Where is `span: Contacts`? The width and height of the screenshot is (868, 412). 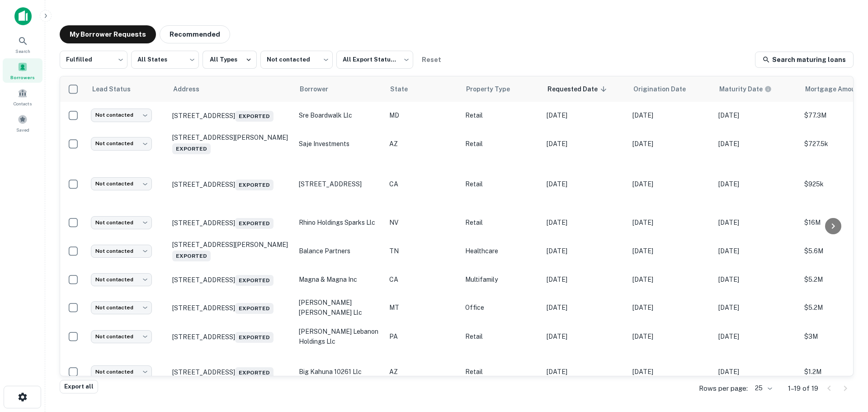 span: Contacts is located at coordinates (22, 104).